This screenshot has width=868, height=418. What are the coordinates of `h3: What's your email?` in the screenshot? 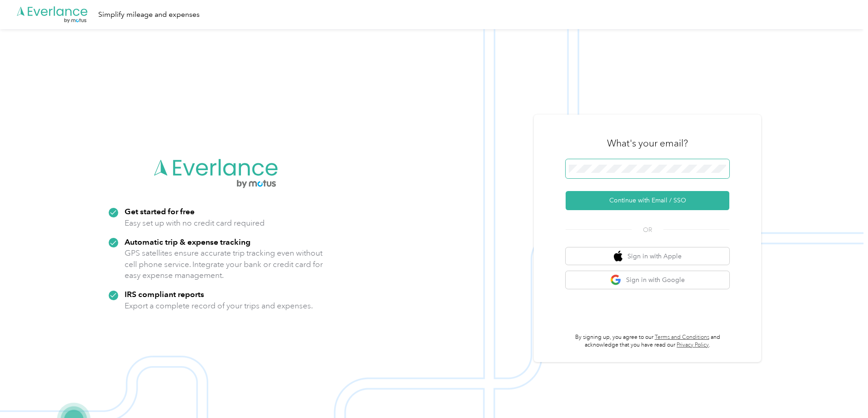 It's located at (647, 143).